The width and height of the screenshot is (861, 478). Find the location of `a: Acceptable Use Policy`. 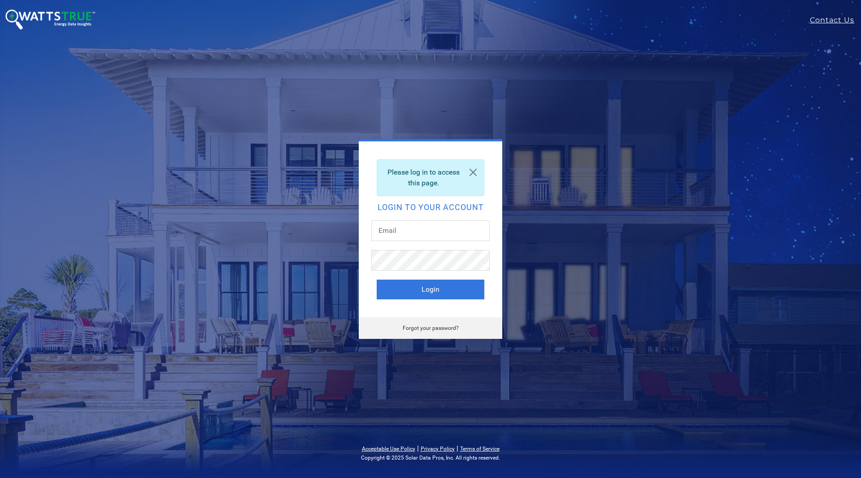

a: Acceptable Use Policy is located at coordinates (388, 448).